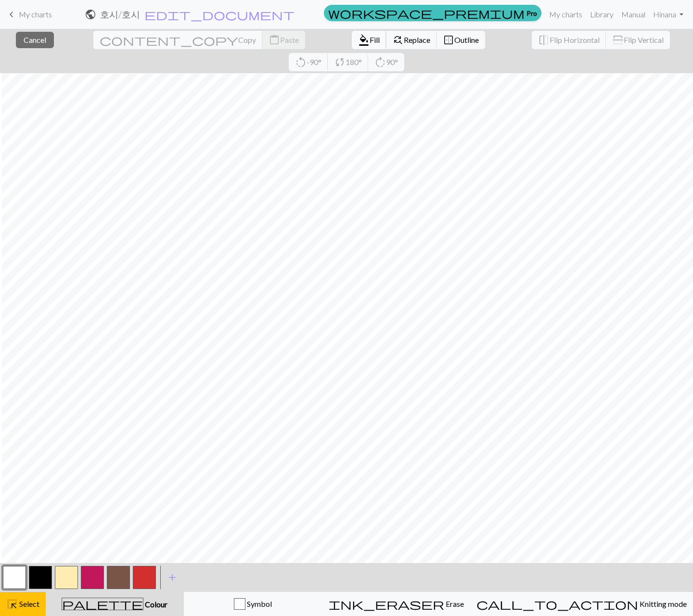  Describe the element at coordinates (386, 62) in the screenshot. I see `button: 90°` at that location.